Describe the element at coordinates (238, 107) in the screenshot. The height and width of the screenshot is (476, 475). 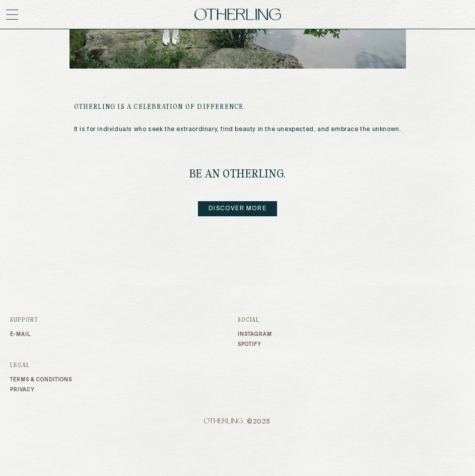
I see `h1: OTHERLING IS A CELEBRATION OF DIFFERENCE.` at that location.